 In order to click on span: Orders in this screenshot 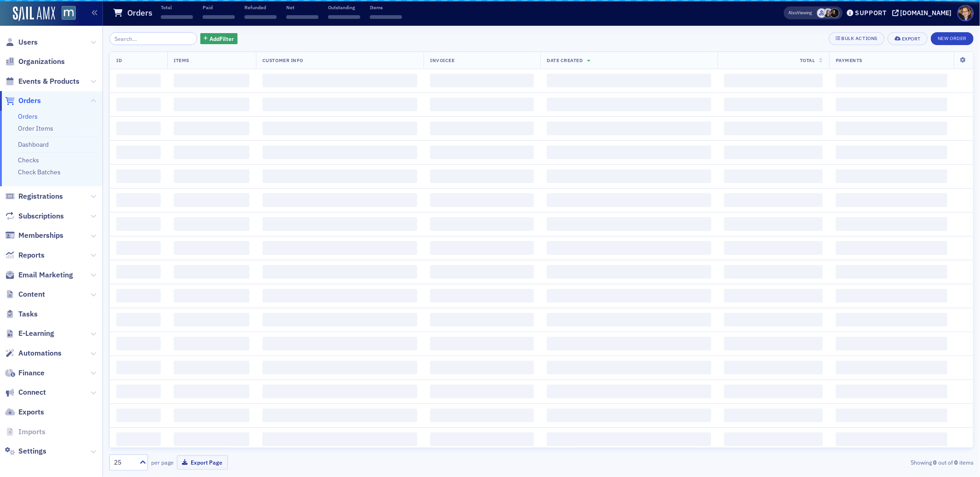, I will do `click(29, 101)`.